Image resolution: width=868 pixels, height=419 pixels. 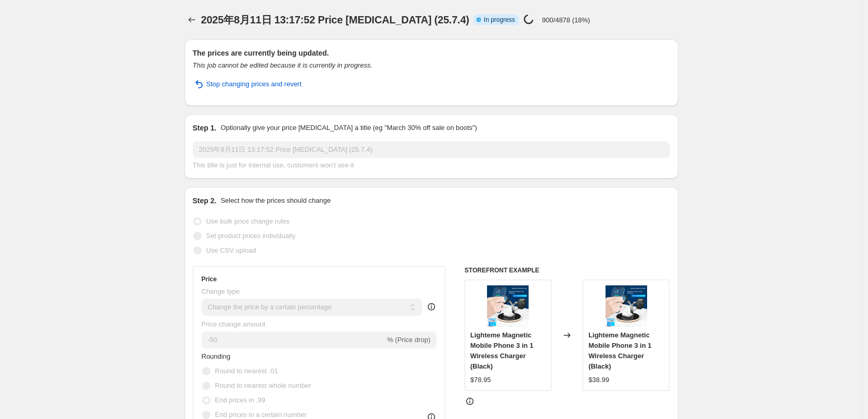 I want to click on span: Round to nearest .01, so click(x=246, y=371).